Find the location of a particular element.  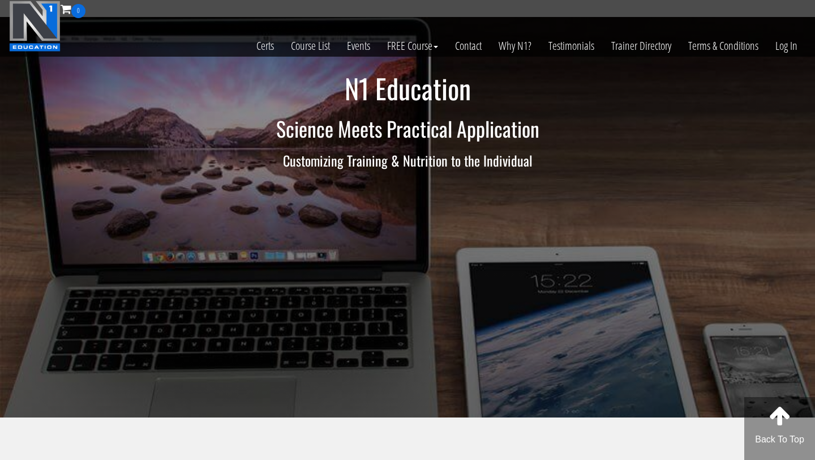

a: FREE Course is located at coordinates (413, 46).